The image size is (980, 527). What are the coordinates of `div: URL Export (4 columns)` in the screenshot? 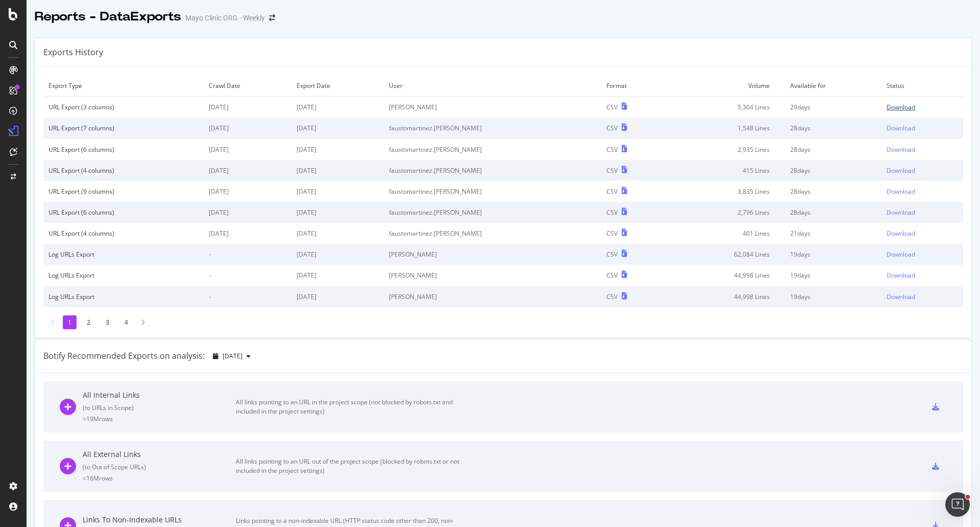 It's located at (124, 233).